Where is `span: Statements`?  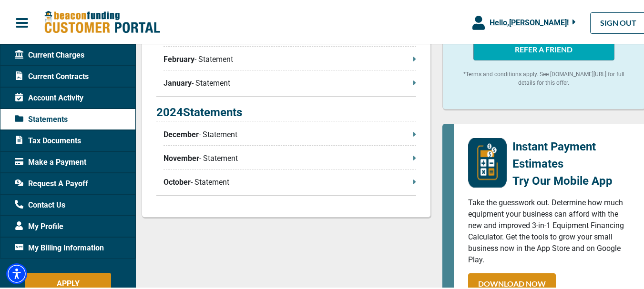 span: Statements is located at coordinates (41, 118).